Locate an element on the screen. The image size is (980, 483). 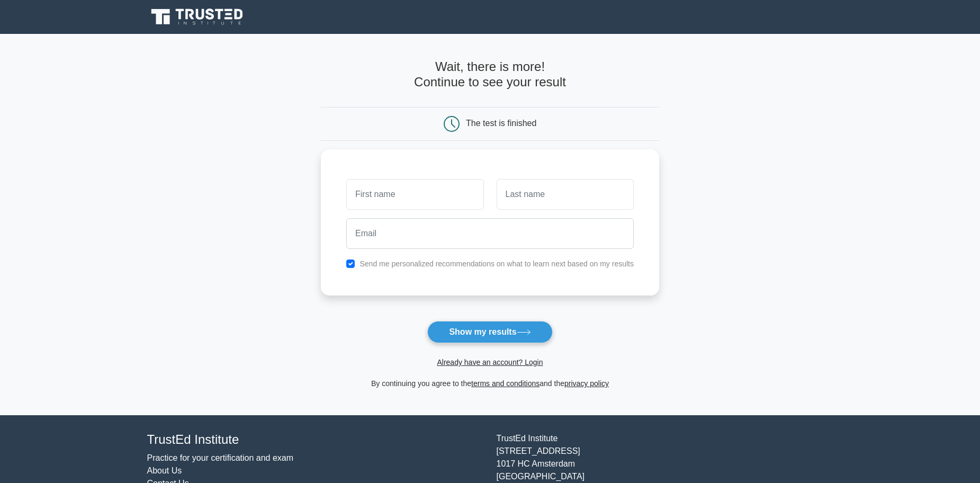
a: Practice for your certification and exam is located at coordinates (220, 458).